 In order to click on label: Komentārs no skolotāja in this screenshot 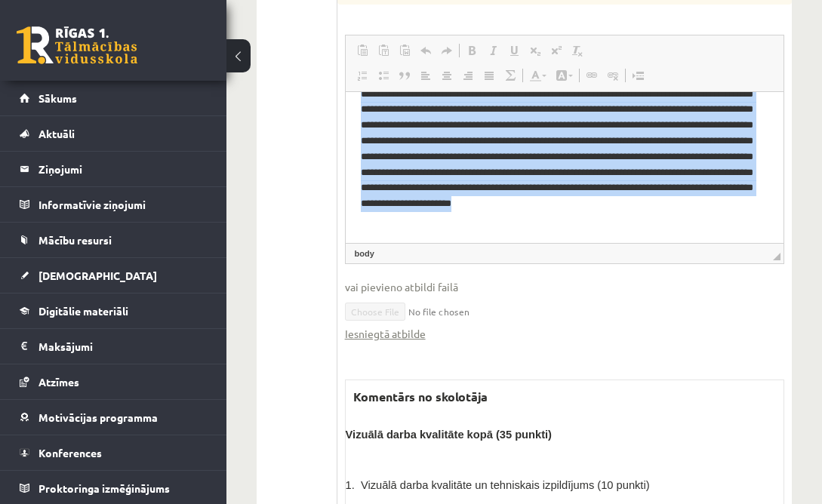, I will do `click(421, 397)`.